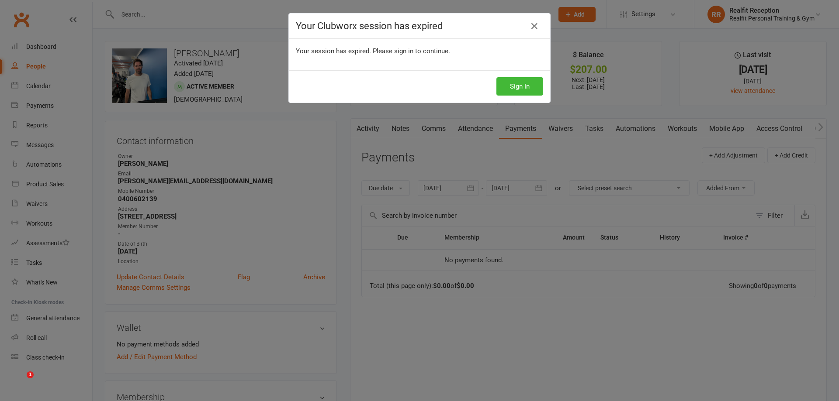 This screenshot has width=839, height=401. What do you see at coordinates (30, 375) in the screenshot?
I see `span: 1` at bounding box center [30, 375].